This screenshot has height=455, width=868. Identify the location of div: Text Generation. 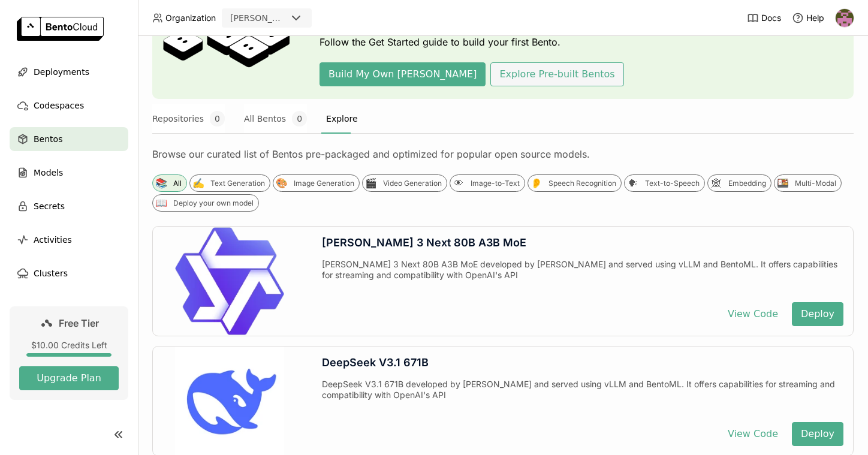
(237, 183).